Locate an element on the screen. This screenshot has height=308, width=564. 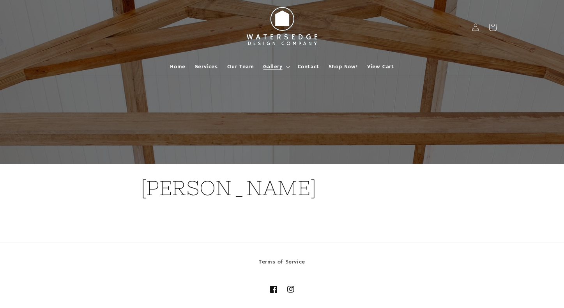
span: Contact is located at coordinates (308, 67).